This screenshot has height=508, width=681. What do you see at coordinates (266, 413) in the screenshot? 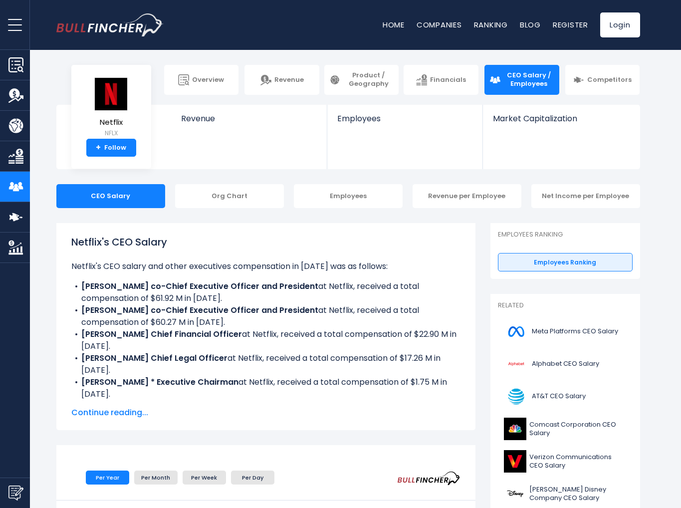
I see `span: Continue reading...` at bounding box center [266, 413].